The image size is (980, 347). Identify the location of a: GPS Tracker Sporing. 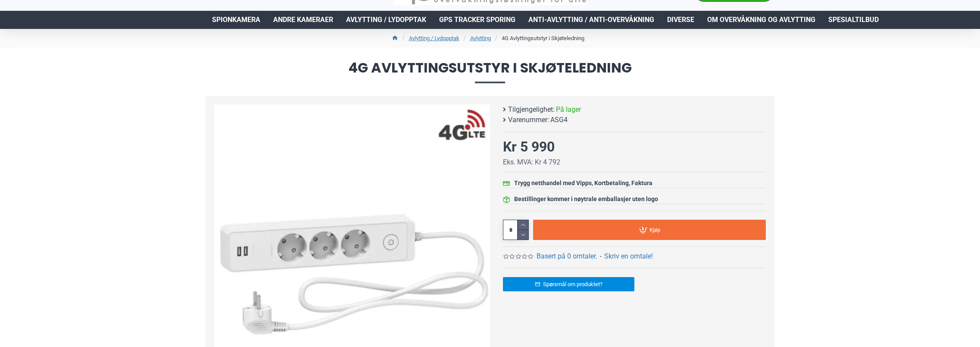
(477, 20).